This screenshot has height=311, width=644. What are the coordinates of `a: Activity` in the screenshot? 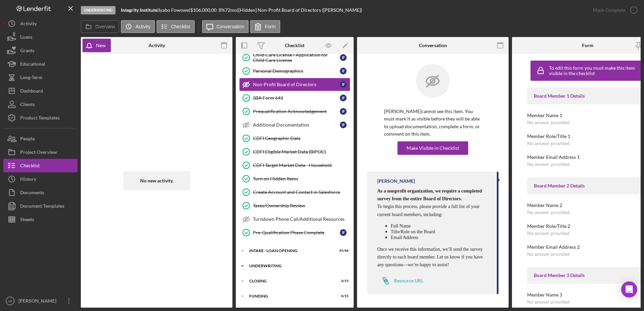 It's located at (41, 24).